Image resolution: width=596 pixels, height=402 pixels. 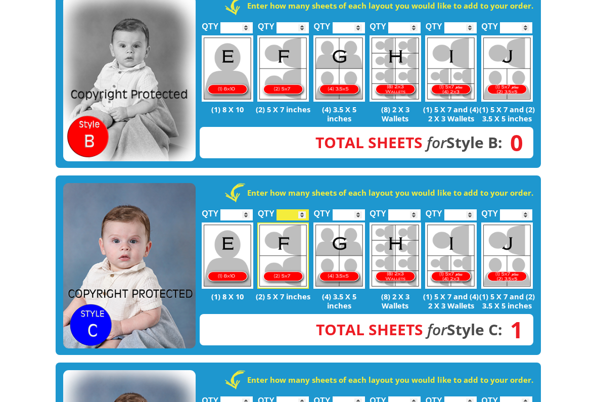 What do you see at coordinates (129, 266) in the screenshot?
I see `img: STYLE C` at bounding box center [129, 266].